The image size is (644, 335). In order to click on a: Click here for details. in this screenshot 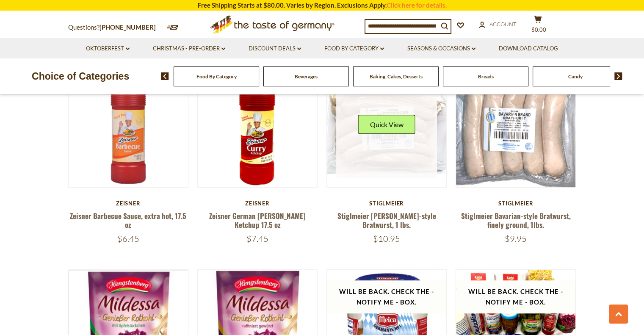, I will do `click(417, 5)`.